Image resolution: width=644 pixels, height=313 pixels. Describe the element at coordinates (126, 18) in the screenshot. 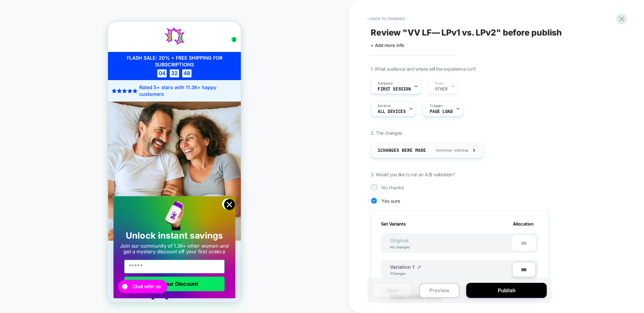

I see `span: 2` at that location.